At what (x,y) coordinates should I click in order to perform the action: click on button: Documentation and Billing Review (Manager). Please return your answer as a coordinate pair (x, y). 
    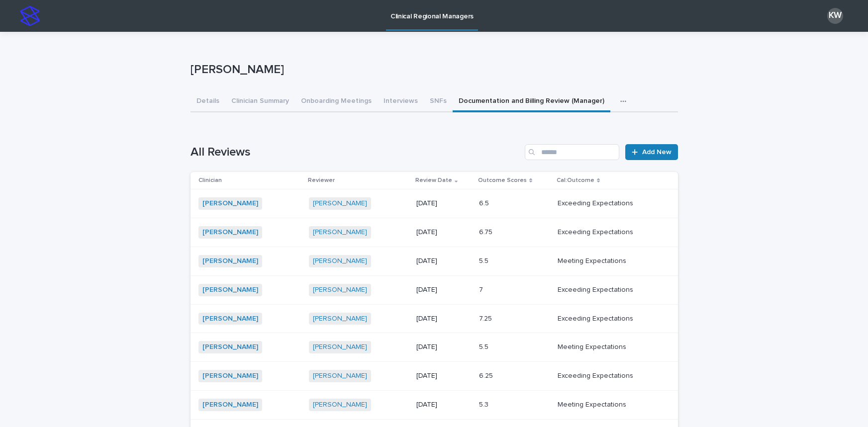
    Looking at the image, I should click on (531, 102).